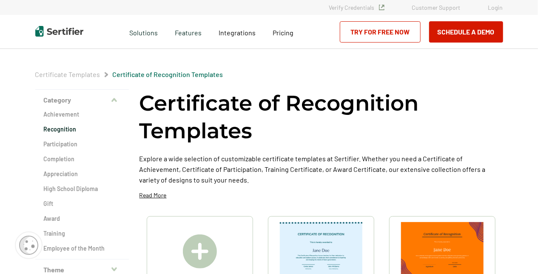 Image resolution: width=538 pixels, height=274 pixels. Describe the element at coordinates (466, 32) in the screenshot. I see `button: Schedule a Demo` at that location.